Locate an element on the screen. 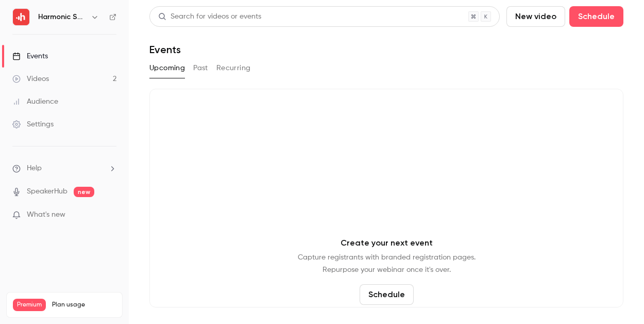 The width and height of the screenshot is (644, 324). h1: Events is located at coordinates (165, 49).